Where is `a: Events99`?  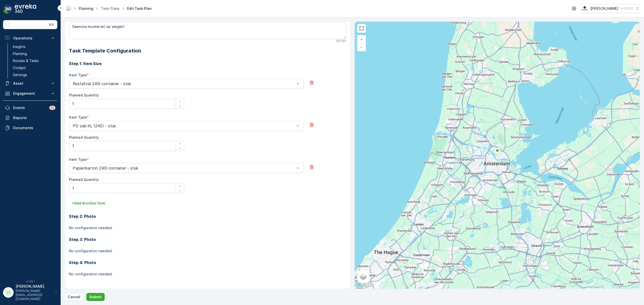 a: Events99 is located at coordinates (30, 108).